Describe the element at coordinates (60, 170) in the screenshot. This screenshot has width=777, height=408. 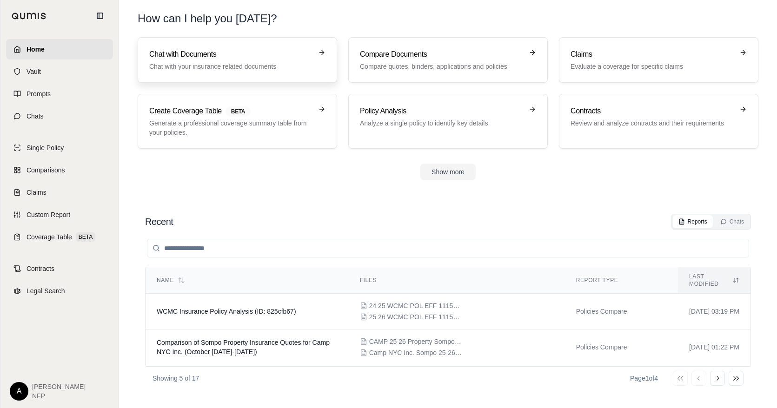
I see `a: Comparisons` at that location.